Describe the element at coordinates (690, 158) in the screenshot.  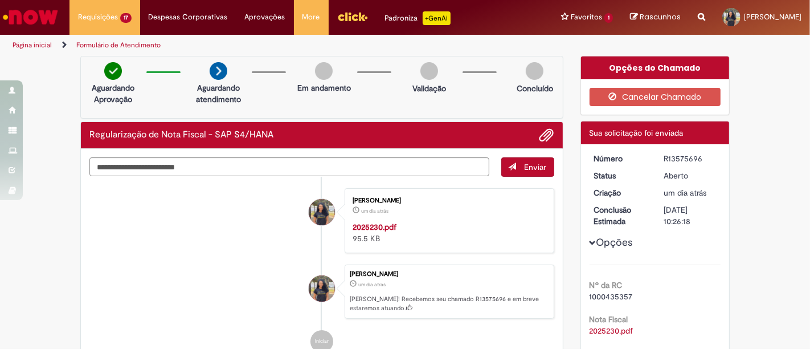
I see `div: R13575696` at that location.